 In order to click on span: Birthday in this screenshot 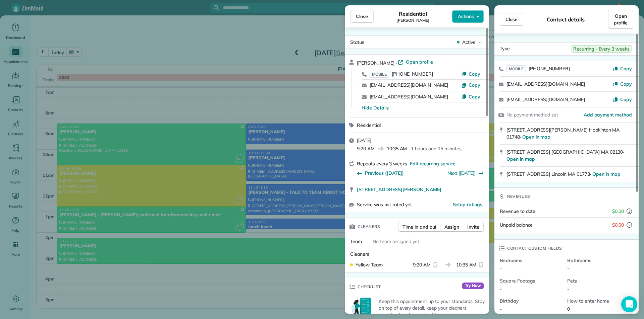, I will do `click(531, 301)`.